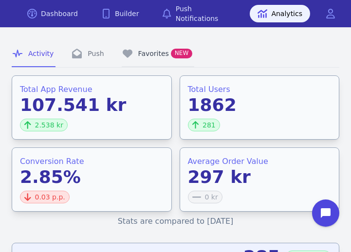  Describe the element at coordinates (50, 177) in the screenshot. I see `span: 2.85%` at that location.